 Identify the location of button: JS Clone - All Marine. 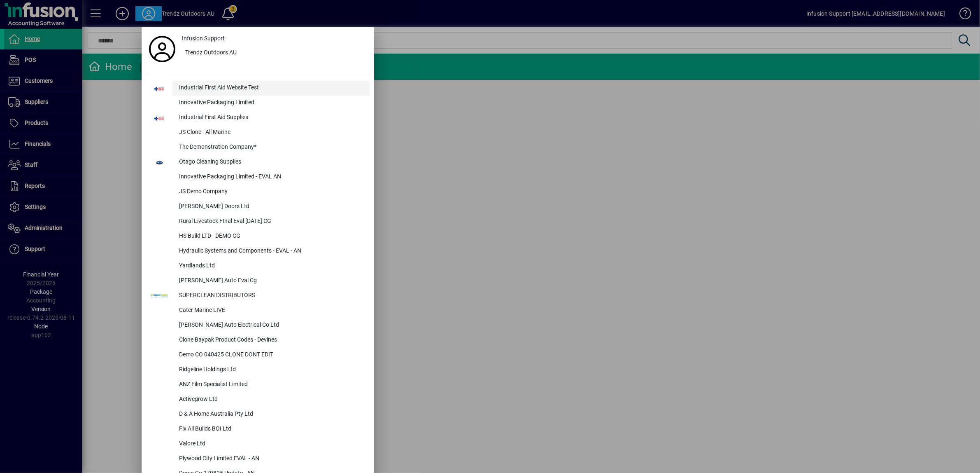
(258, 133).